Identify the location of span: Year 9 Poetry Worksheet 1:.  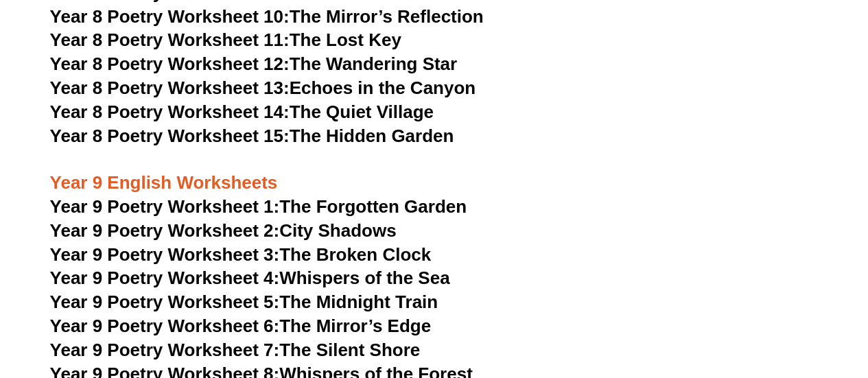
(165, 207).